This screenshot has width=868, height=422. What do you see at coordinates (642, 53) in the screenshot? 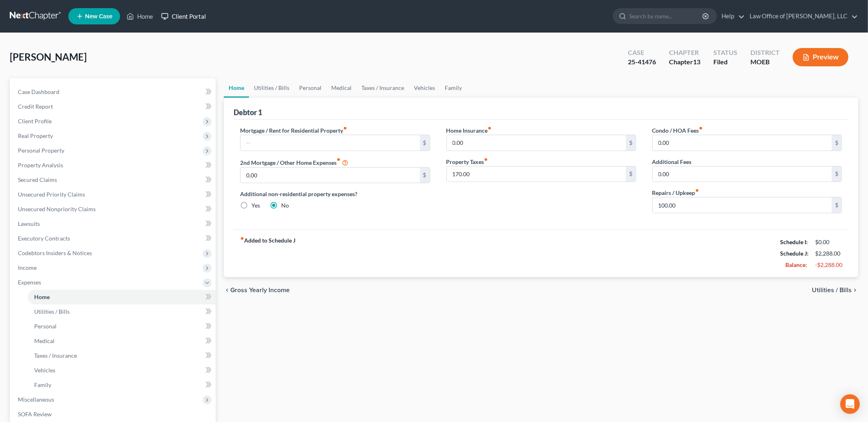
I see `div: Case` at bounding box center [642, 53].